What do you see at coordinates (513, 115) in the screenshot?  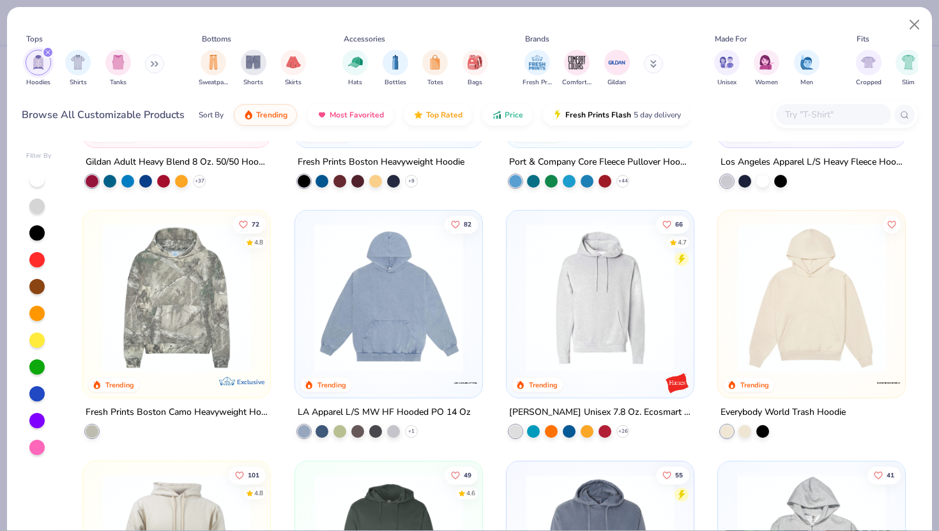 I see `span: Price` at bounding box center [513, 115].